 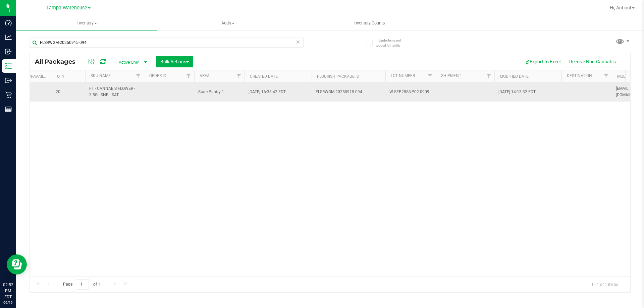 I want to click on inline-svg: Inbound, so click(x=8, y=52).